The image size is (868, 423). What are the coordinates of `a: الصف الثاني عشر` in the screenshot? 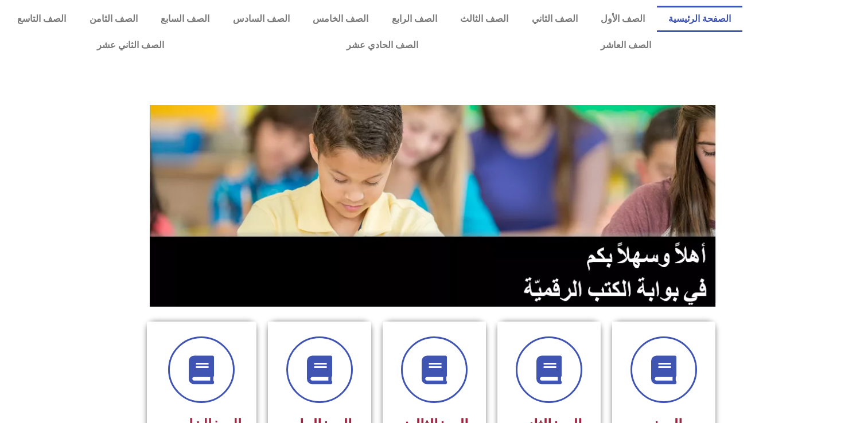 It's located at (130, 45).